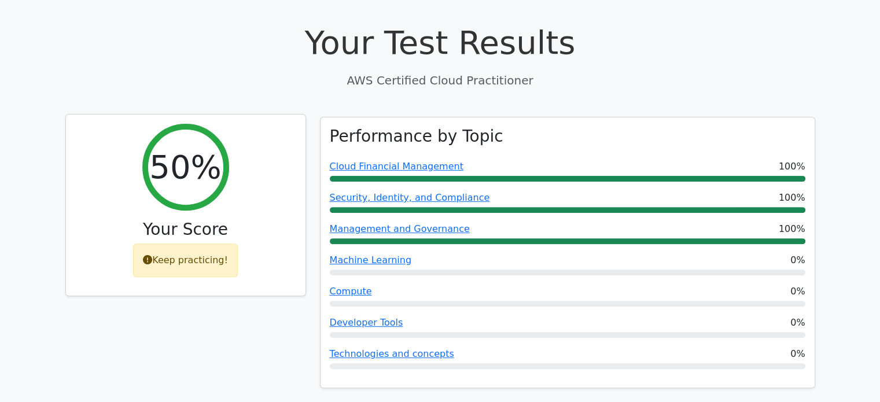 This screenshot has width=880, height=402. What do you see at coordinates (351, 291) in the screenshot?
I see `a: Compute` at bounding box center [351, 291].